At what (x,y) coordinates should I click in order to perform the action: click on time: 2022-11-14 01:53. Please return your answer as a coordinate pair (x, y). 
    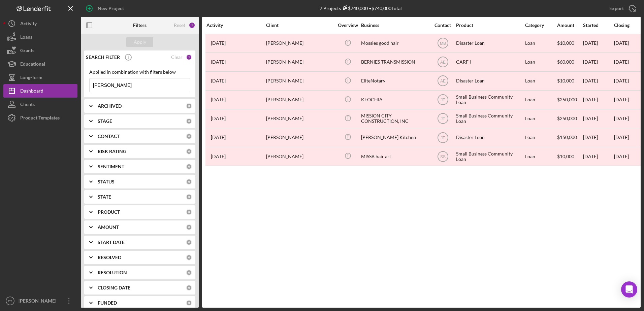
    Looking at the image, I should click on (218, 137).